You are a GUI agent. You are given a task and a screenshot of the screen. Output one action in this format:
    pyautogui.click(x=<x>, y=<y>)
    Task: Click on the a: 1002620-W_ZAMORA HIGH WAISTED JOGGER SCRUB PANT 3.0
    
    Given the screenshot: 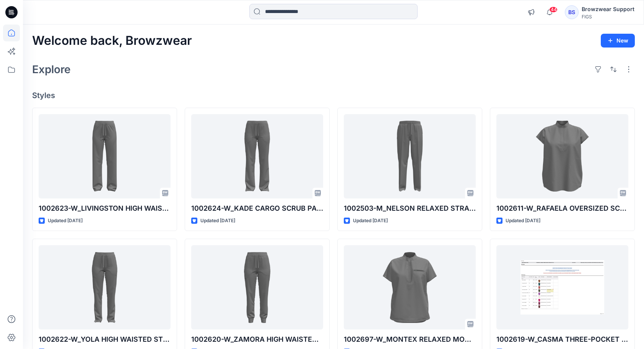 What is the action you would take?
    pyautogui.click(x=257, y=287)
    